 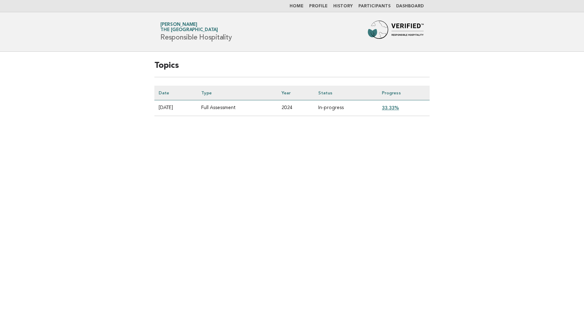 I want to click on th: Status, so click(x=346, y=93).